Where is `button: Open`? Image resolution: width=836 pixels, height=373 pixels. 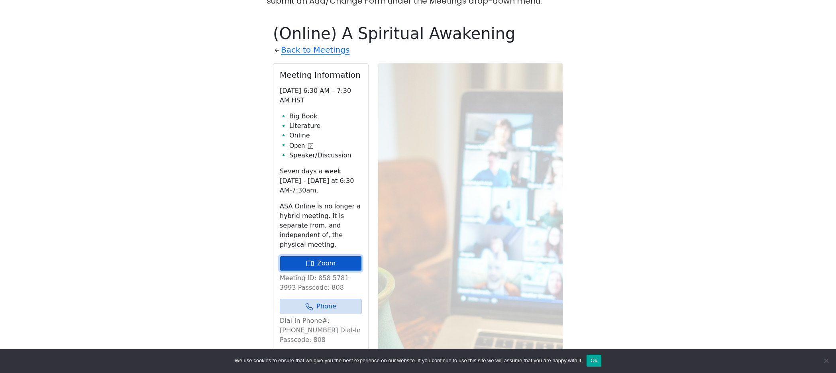
button: Open is located at coordinates (301, 146).